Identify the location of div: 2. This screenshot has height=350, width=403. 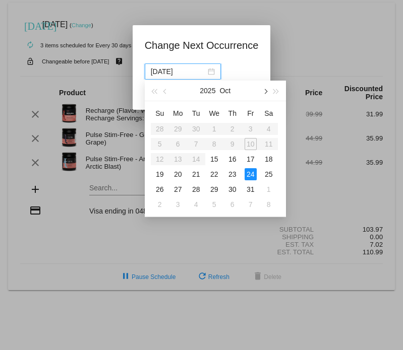
(160, 205).